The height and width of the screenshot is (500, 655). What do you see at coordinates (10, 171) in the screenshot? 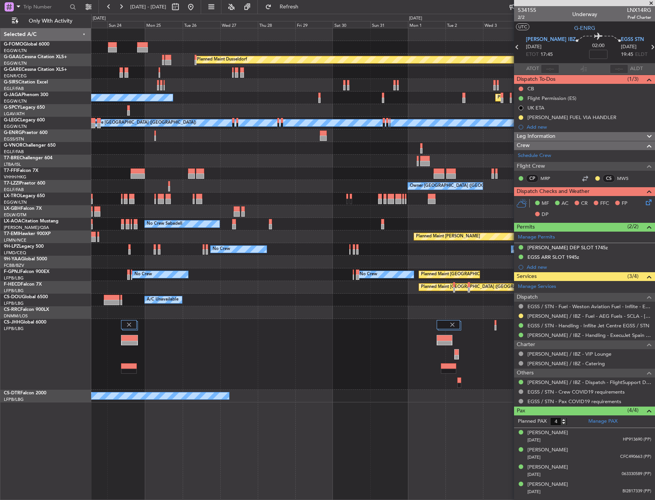
I see `span: T7-FFI` at bounding box center [10, 171].